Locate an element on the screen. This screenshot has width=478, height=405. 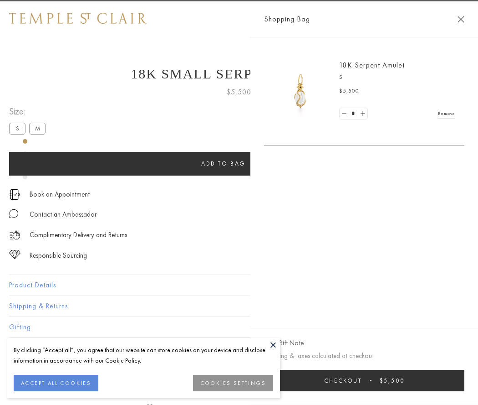
button: COOKIES SETTINGS is located at coordinates (233, 383).